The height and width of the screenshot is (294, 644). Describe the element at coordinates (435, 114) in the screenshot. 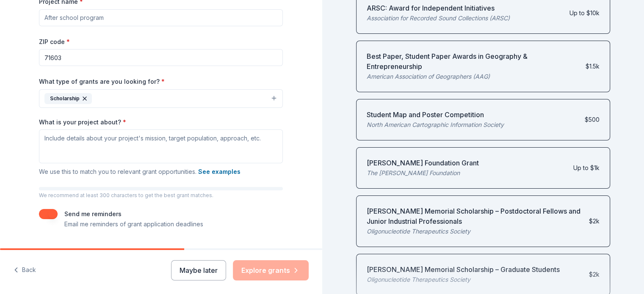

I see `div: Student Map and Poster Competition` at that location.